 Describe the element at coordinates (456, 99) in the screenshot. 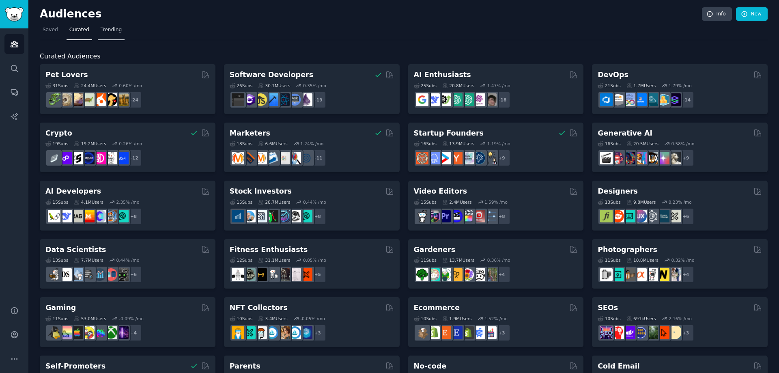

I see `img: chatgpt_promptDesign` at that location.